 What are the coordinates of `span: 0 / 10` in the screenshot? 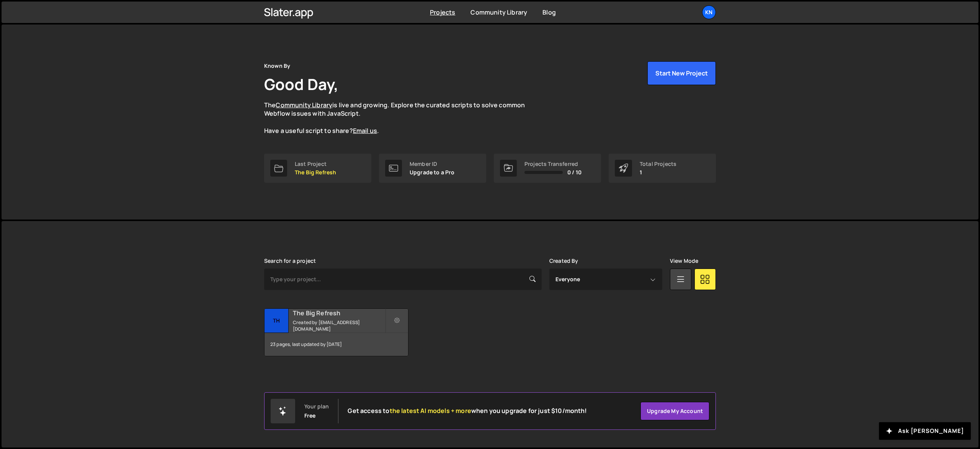 It's located at (574, 172).